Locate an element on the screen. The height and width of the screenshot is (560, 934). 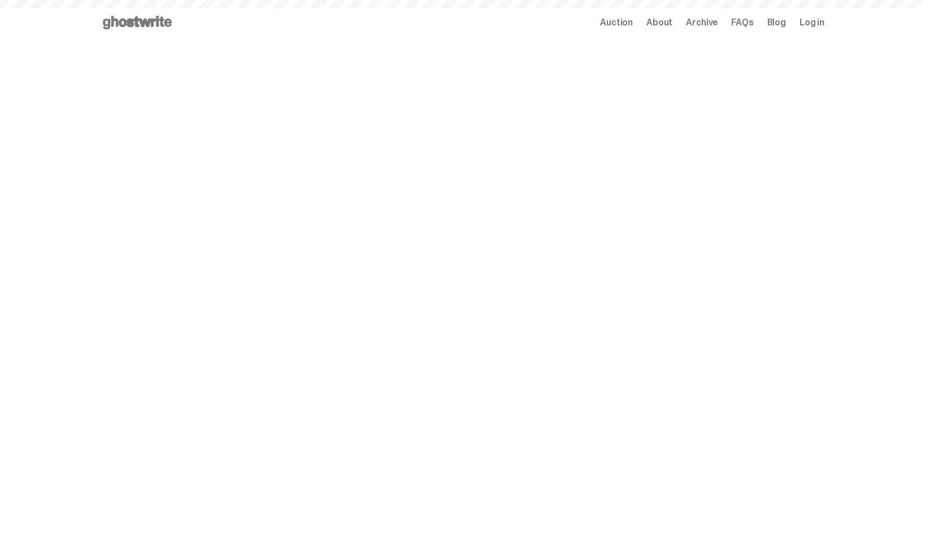
span: Archive is located at coordinates (702, 22).